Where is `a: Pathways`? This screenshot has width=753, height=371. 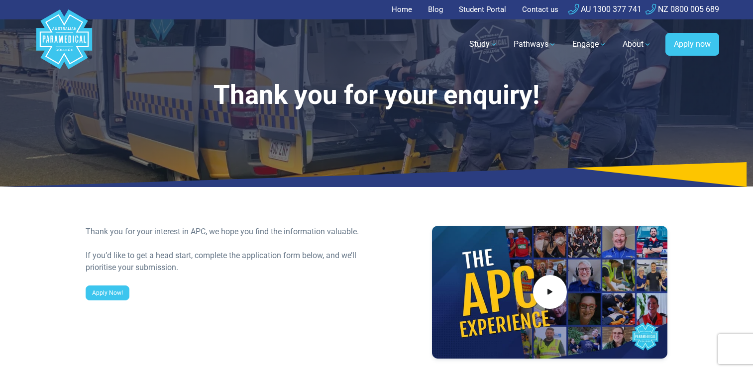
a: Pathways is located at coordinates (535, 44).